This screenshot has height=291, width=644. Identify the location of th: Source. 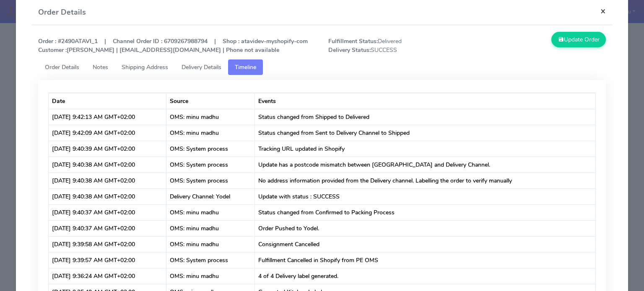
(211, 101).